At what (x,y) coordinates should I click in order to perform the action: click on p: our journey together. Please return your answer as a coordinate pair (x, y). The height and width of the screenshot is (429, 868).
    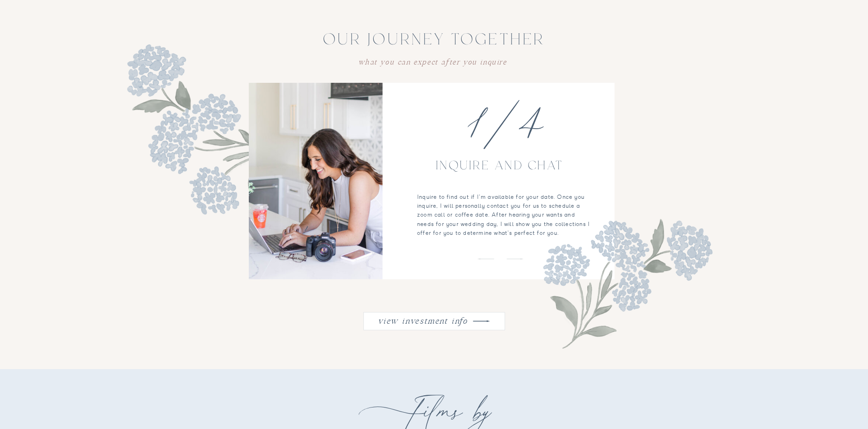
    Looking at the image, I should click on (434, 41).